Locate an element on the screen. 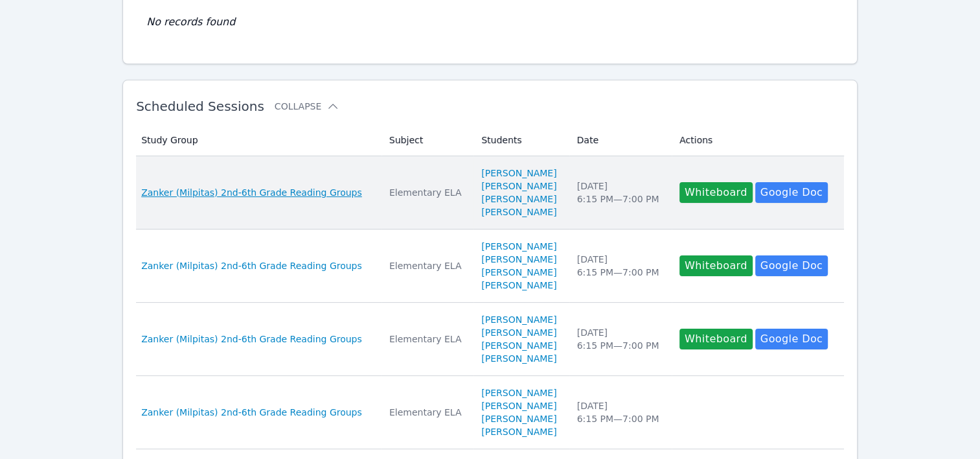 The height and width of the screenshot is (459, 980). th: Study Group is located at coordinates (258, 140).